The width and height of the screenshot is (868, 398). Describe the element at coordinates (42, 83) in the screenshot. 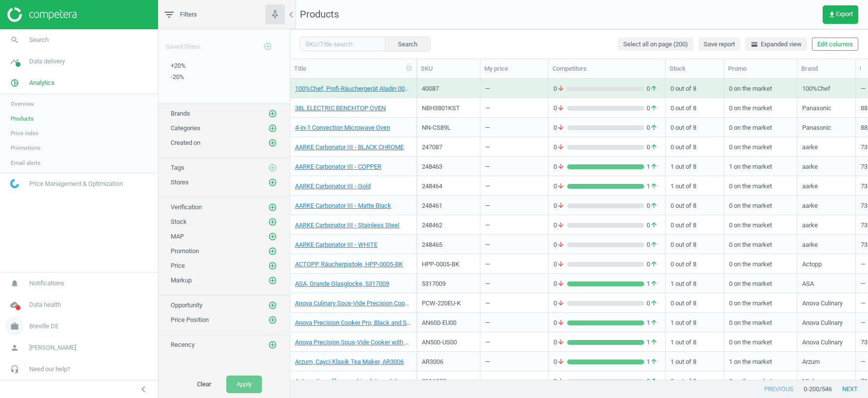

I see `span: Analytics` at that location.